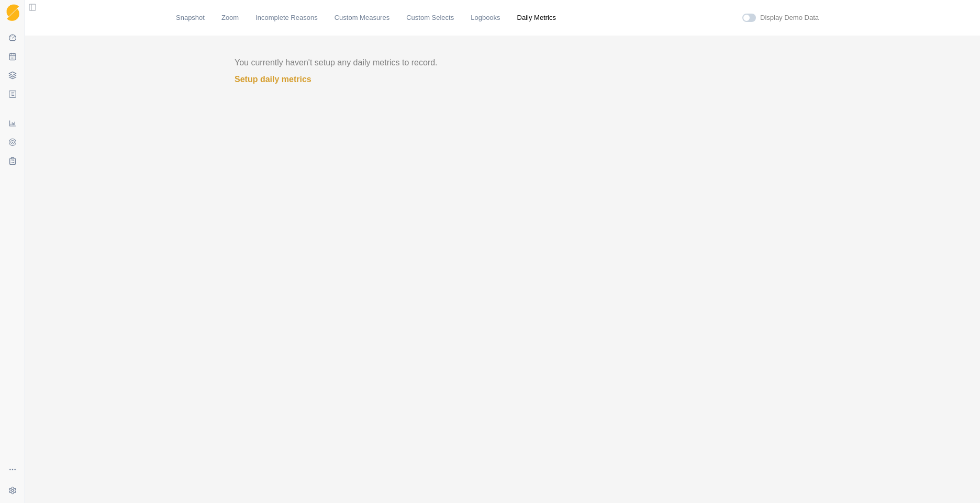 Image resolution: width=980 pixels, height=503 pixels. Describe the element at coordinates (13, 13) in the screenshot. I see `a: Logo` at that location.